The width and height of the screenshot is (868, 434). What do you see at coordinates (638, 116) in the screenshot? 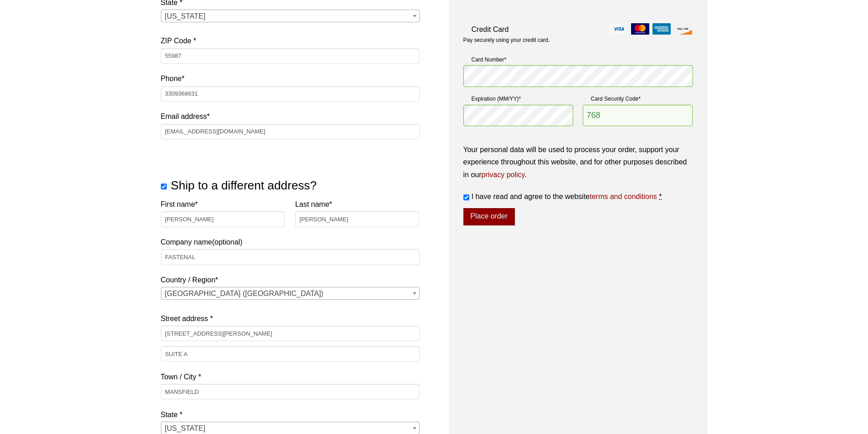
I see `input: CSC` at bounding box center [638, 116].